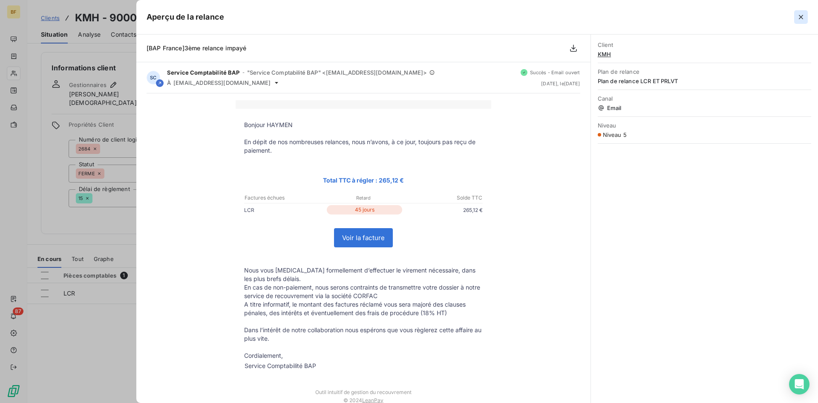  I want to click on p: A titre informatif, le montant des factures réclamé vous sera majoré des clauses pénales, des int..., so click(364, 309).